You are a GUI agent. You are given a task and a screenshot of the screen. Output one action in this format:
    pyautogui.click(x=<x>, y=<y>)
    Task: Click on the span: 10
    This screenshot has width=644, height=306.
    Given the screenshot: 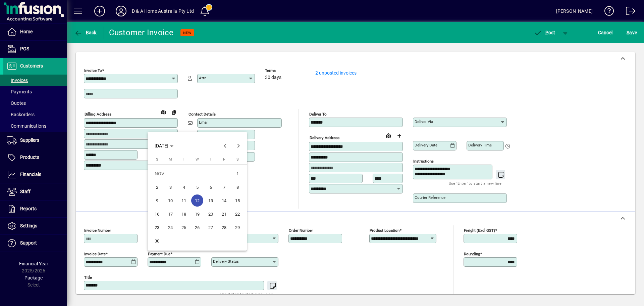 What is the action you would take?
    pyautogui.click(x=171, y=200)
    